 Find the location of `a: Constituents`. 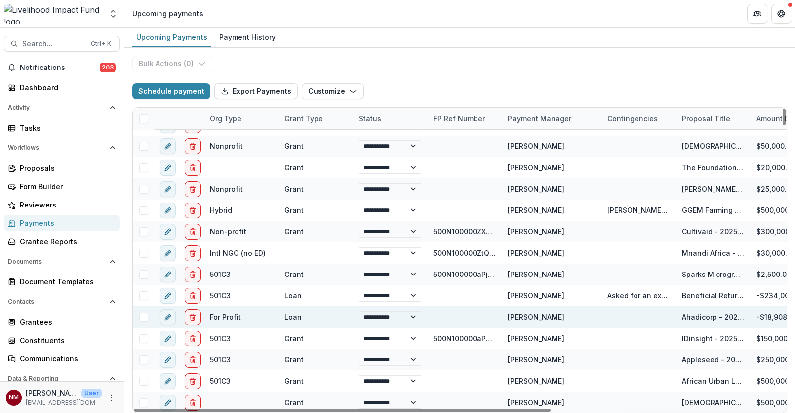

a: Constituents is located at coordinates (62, 340).